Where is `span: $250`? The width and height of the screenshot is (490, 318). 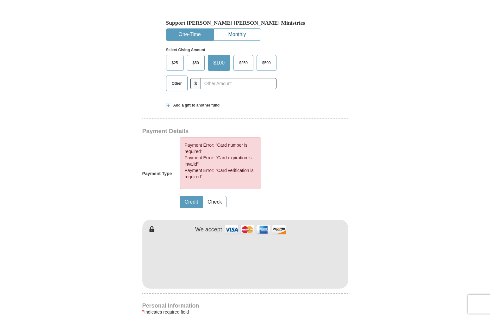
span: $250 is located at coordinates (243, 63).